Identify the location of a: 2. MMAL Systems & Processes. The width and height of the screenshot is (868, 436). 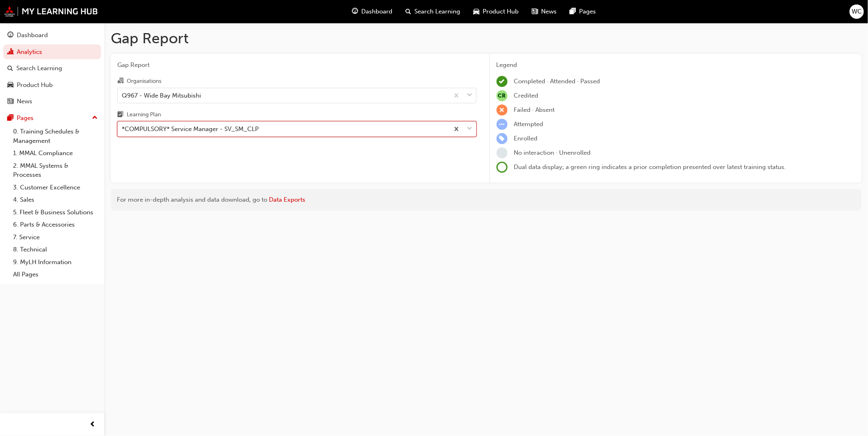
(55, 171).